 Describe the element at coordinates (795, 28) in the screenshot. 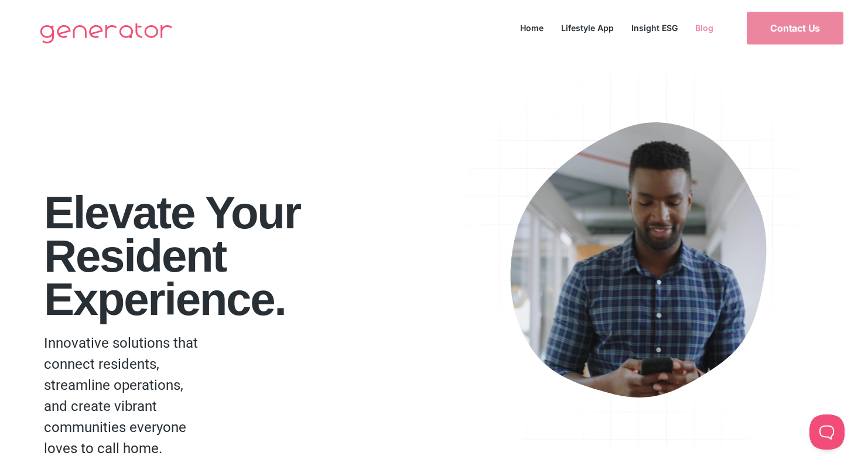

I see `span: Contact Us` at that location.